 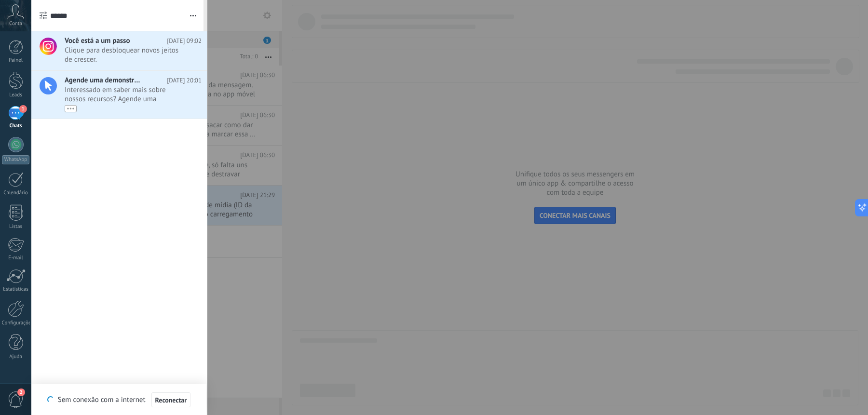 What do you see at coordinates (124, 55) in the screenshot?
I see `span: Clique para desbloquear novos jeitos de crescer.` at bounding box center [124, 55].